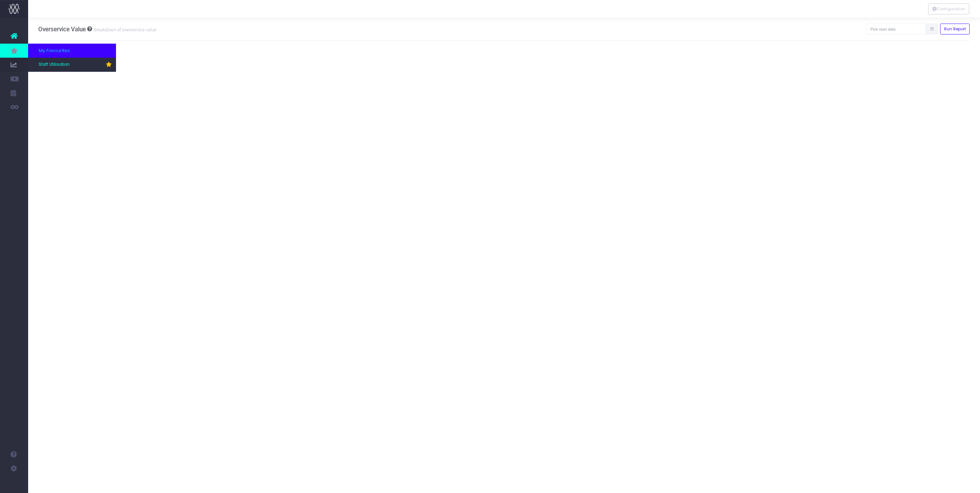 Image resolution: width=980 pixels, height=493 pixels. What do you see at coordinates (54, 65) in the screenshot?
I see `span: Staff Utilisation` at bounding box center [54, 65].